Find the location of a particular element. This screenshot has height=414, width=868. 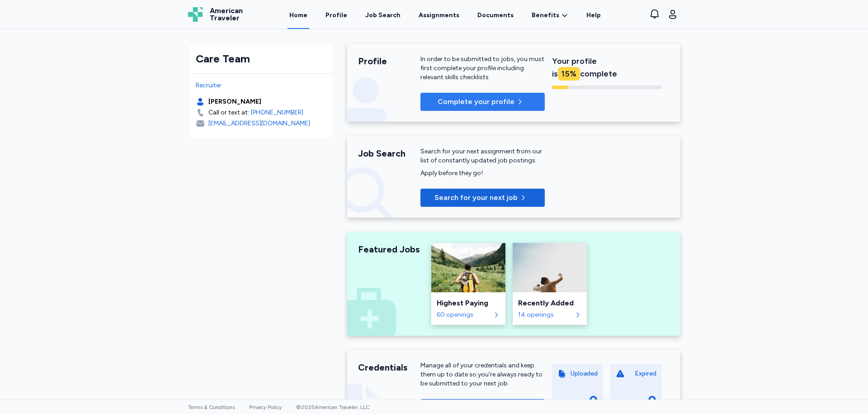

div: 60 openings is located at coordinates (464, 315).